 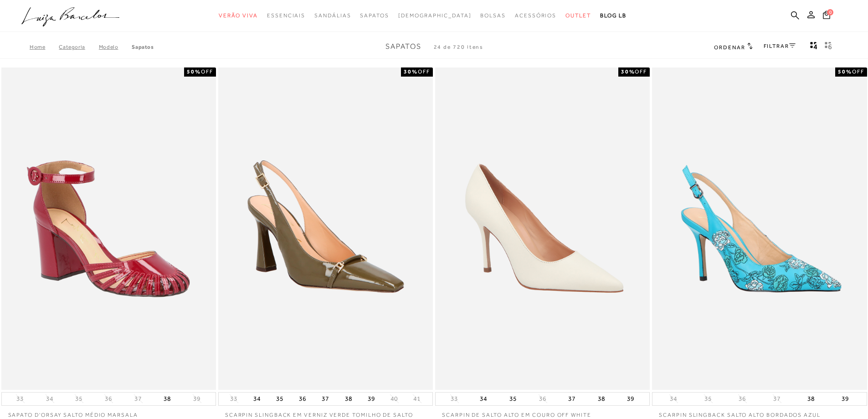 I want to click on a: Home, so click(x=45, y=47).